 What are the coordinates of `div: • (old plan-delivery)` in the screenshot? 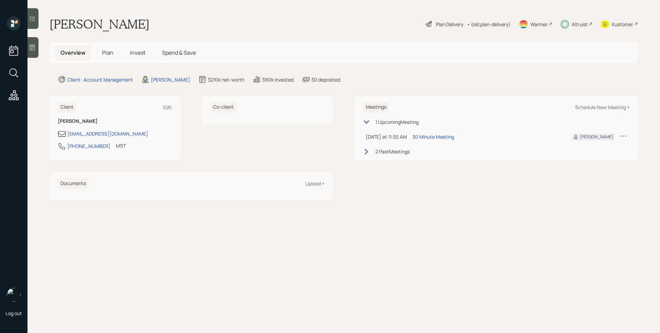 It's located at (488, 24).